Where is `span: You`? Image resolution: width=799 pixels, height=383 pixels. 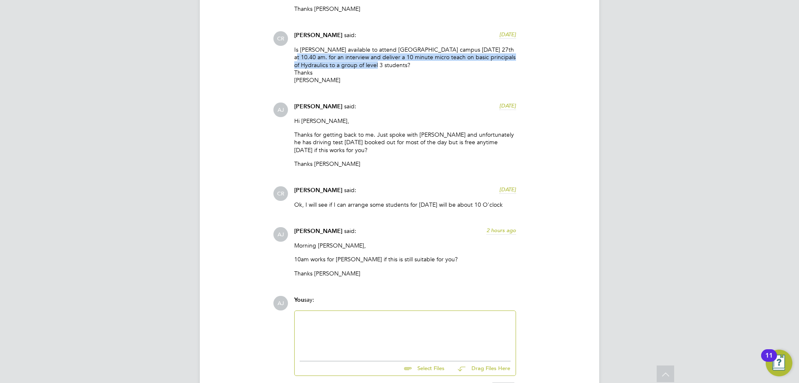 span: You is located at coordinates (299, 299).